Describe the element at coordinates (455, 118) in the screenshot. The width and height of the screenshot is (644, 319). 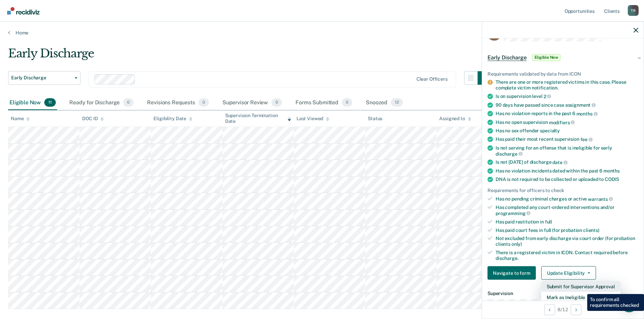
I see `div: Assigned to` at that location.